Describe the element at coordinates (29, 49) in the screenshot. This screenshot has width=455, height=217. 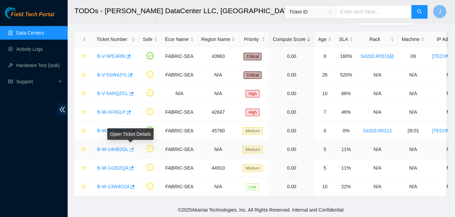
I see `a: Activity Logs` at that location.